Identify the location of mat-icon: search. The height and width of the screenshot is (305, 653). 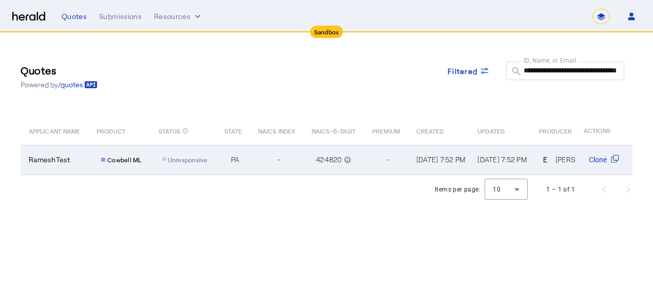
(515, 72).